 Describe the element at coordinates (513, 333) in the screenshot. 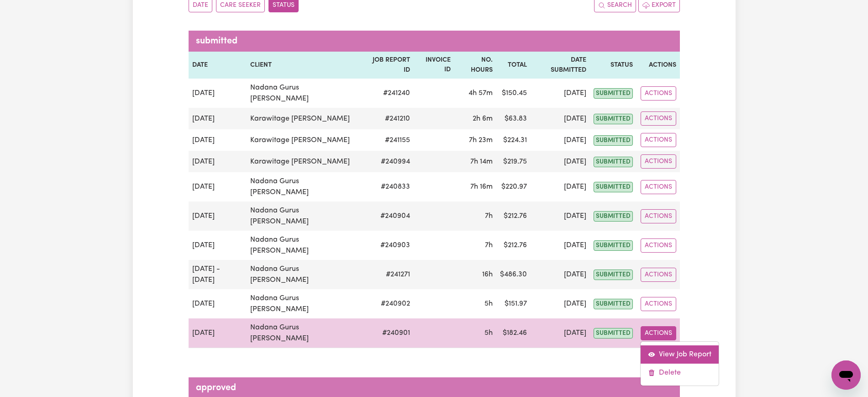

I see `td: $ 182.46` at that location.